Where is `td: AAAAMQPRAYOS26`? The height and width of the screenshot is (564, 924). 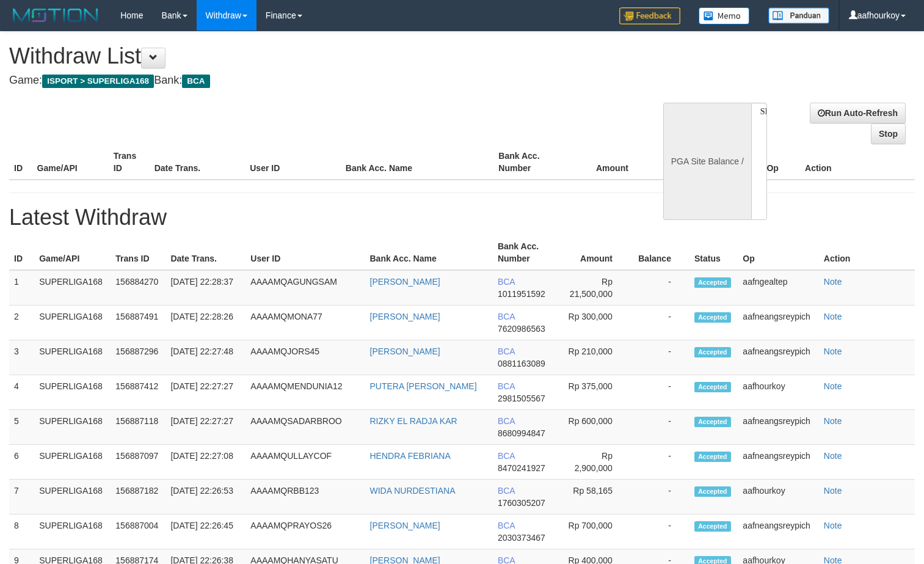
td: AAAAMQPRAYOS26 is located at coordinates (305, 532).